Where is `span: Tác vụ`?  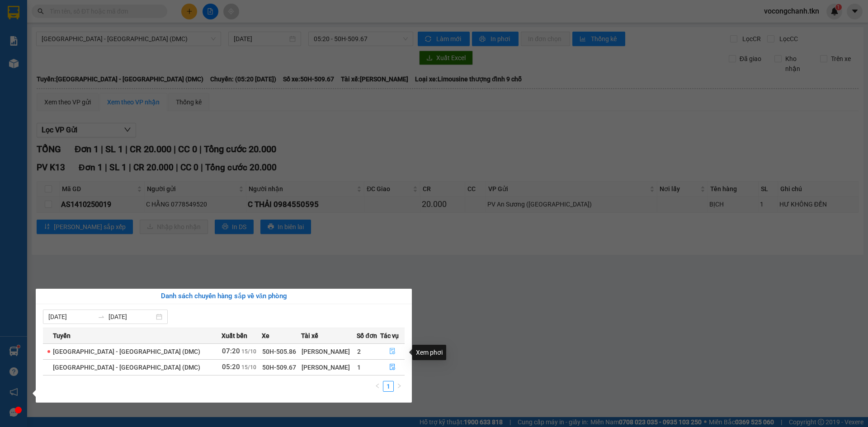 span: Tác vụ is located at coordinates (389, 336).